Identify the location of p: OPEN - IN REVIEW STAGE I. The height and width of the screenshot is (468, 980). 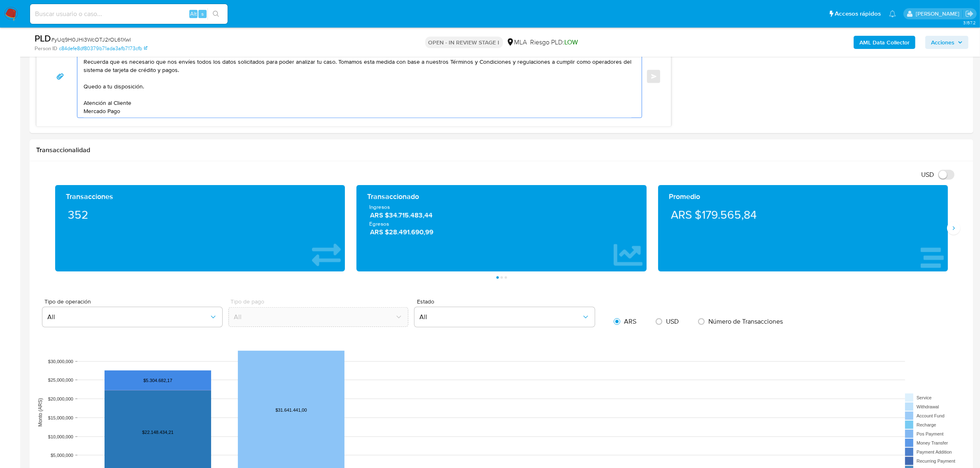
(464, 43).